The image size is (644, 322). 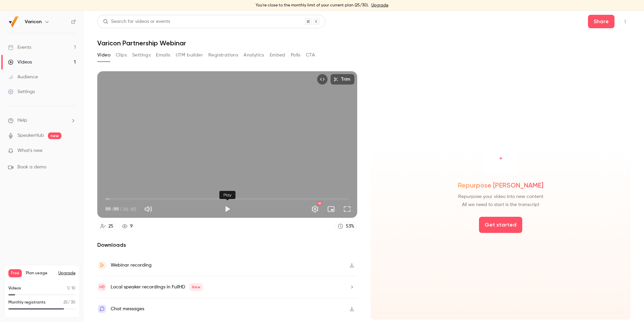 What do you see at coordinates (70, 302) in the screenshot?
I see `p: / 30` at bounding box center [70, 302].